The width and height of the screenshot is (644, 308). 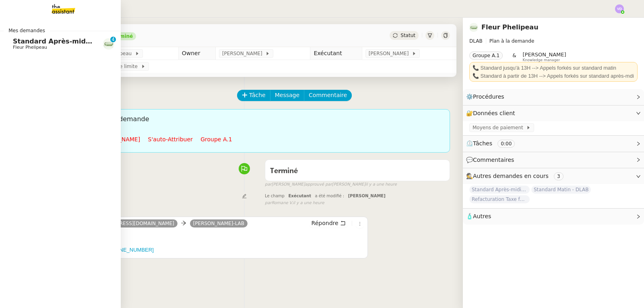 I want to click on button: Commentaire, so click(x=327, y=95).